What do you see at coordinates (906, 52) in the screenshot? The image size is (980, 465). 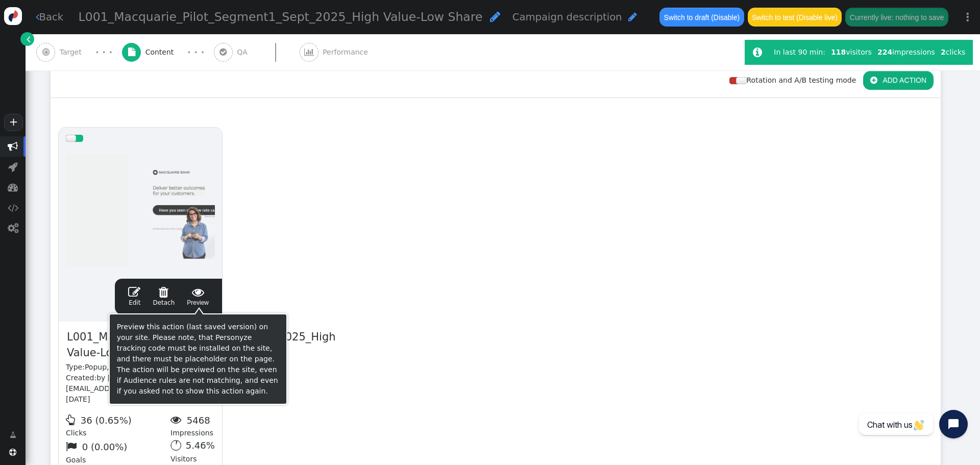 I see `span: impressions` at bounding box center [906, 52].